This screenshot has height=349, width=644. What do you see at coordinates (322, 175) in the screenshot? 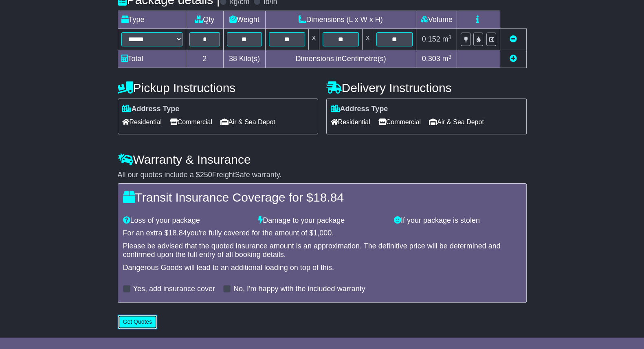
I see `div: All our quotes include a $ FreightSafe warranty.` at bounding box center [322, 175].